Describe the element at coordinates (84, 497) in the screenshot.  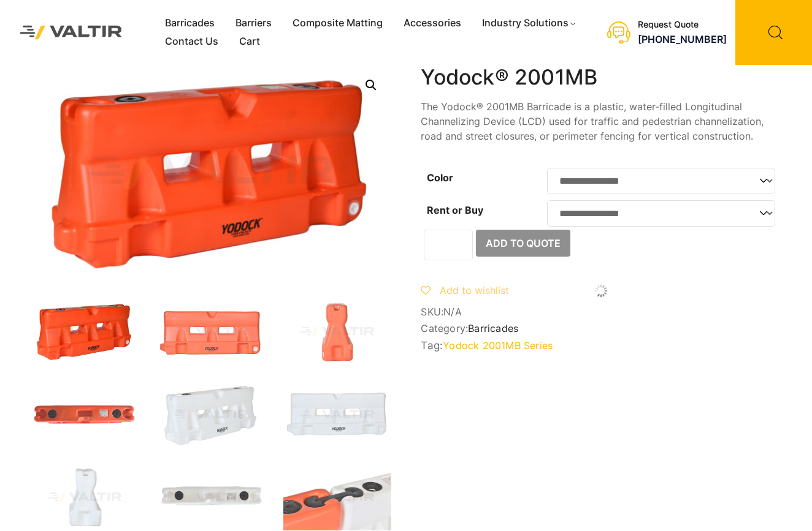
I see `img: 2001MB_Nat_Side.jpg` at that location.